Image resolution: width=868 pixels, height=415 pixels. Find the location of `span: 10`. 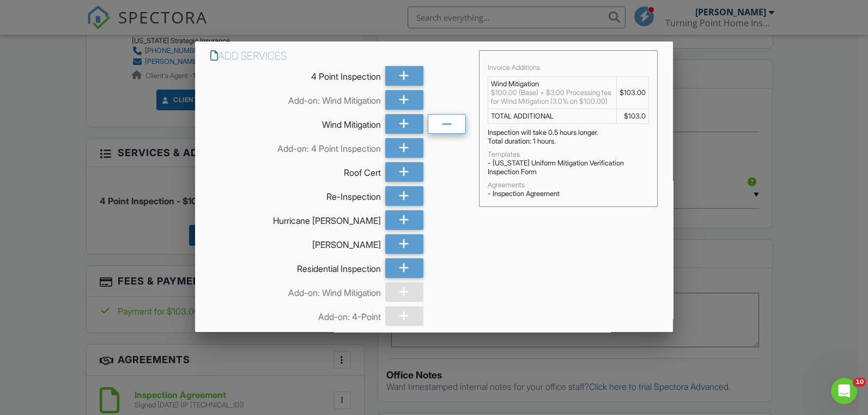

span: 10 is located at coordinates (860, 382).